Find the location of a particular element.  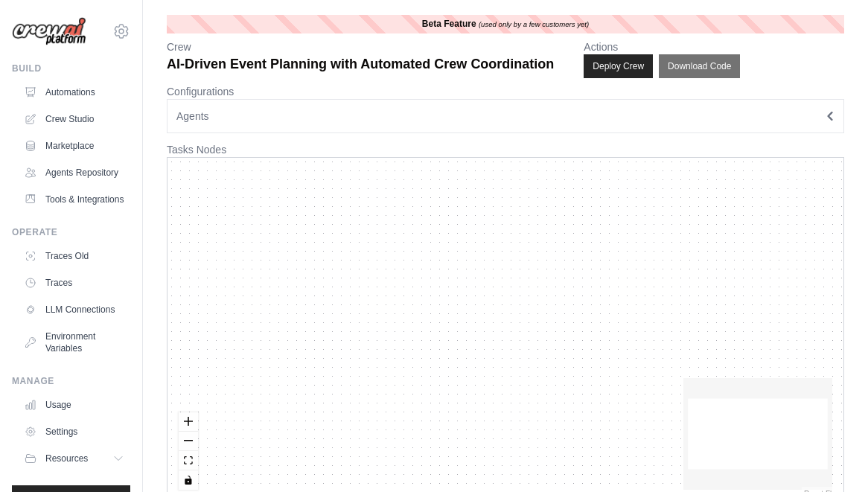

div: Operate is located at coordinates (71, 232).